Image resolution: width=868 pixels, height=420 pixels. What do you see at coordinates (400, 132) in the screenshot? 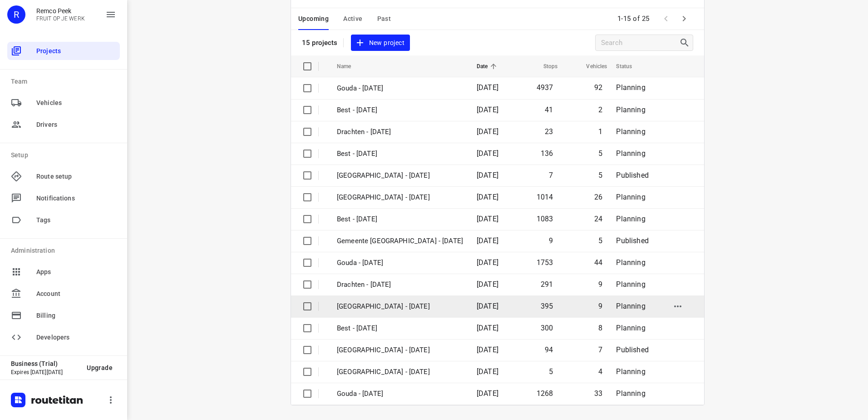
I see `p: Drachten - Thursday` at bounding box center [400, 132].